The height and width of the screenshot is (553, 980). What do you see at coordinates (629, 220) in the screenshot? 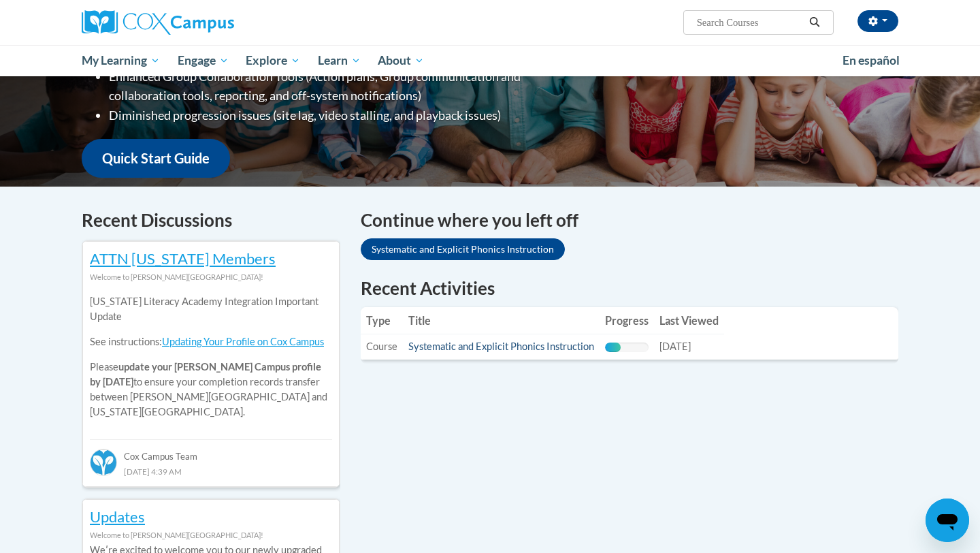
I see `h4: Continue where you left off` at bounding box center [629, 220].